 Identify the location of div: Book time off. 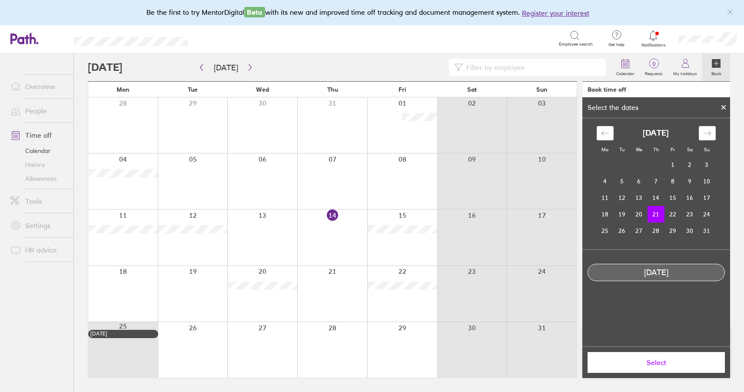
(607, 90).